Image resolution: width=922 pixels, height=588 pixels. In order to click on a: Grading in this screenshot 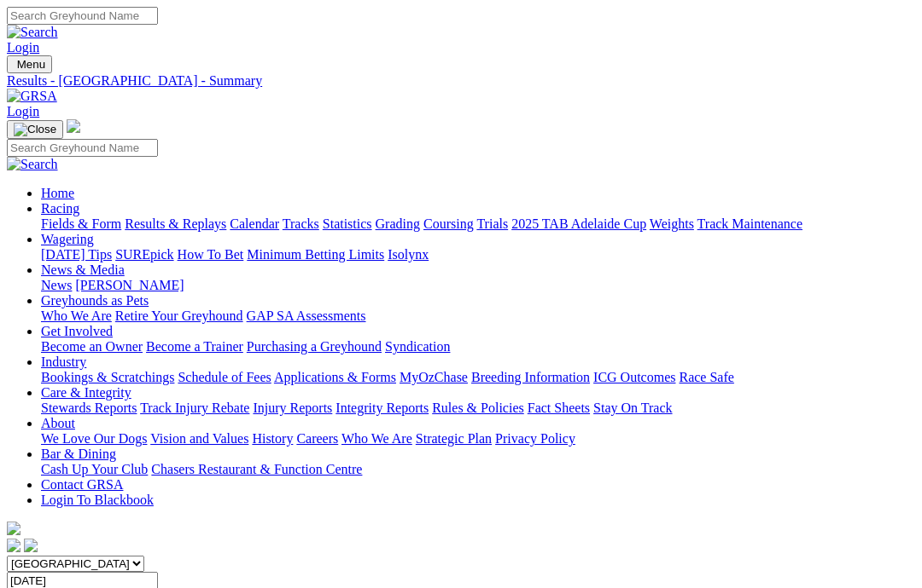, I will do `click(398, 224)`.